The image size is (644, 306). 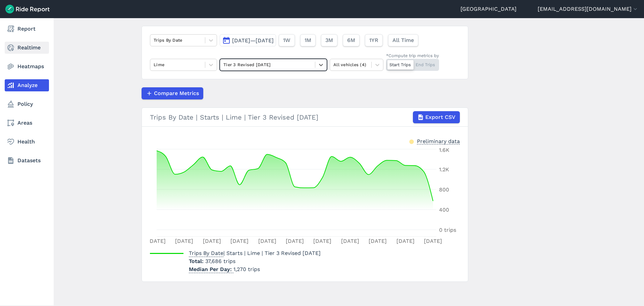 What do you see at coordinates (176, 93) in the screenshot?
I see `span: Compare Metrics` at bounding box center [176, 93].